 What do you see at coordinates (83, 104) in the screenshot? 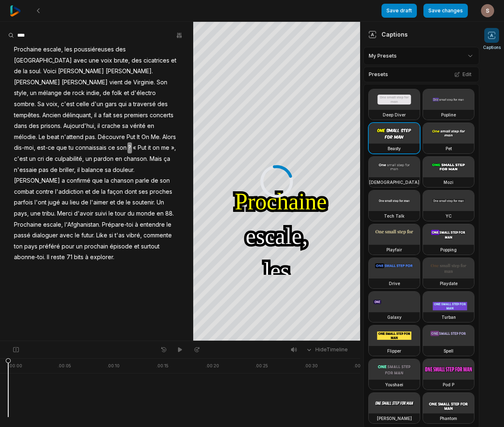
I see `span: celle` at bounding box center [83, 104].